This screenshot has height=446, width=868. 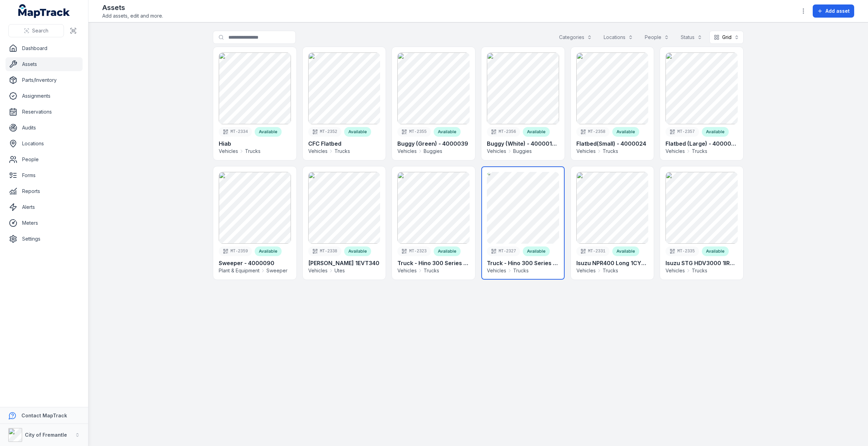 I want to click on button: People, so click(x=657, y=37).